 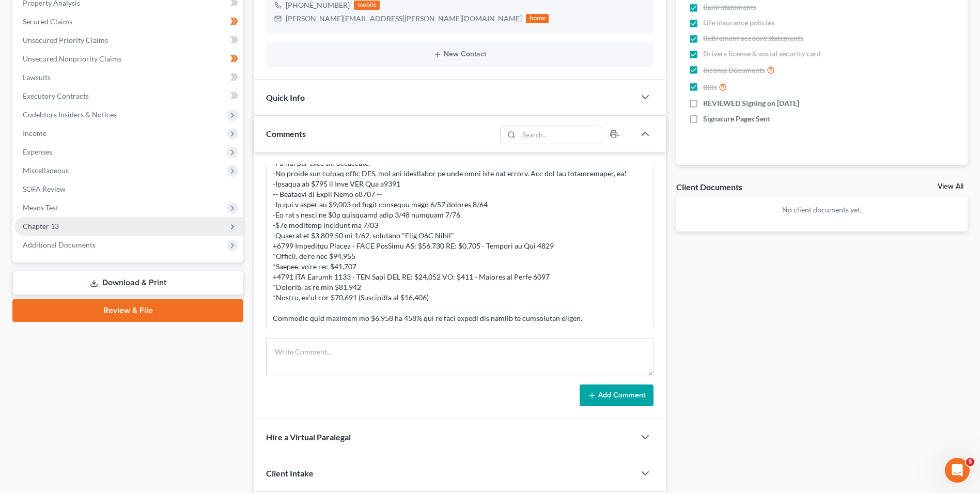 What do you see at coordinates (41, 226) in the screenshot?
I see `span: Chapter 13` at bounding box center [41, 226].